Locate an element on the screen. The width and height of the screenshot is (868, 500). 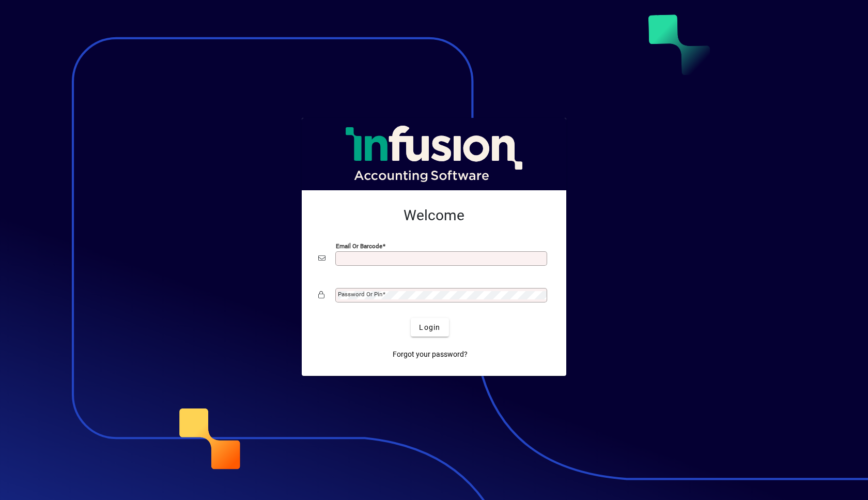
span: Login is located at coordinates (430, 327).